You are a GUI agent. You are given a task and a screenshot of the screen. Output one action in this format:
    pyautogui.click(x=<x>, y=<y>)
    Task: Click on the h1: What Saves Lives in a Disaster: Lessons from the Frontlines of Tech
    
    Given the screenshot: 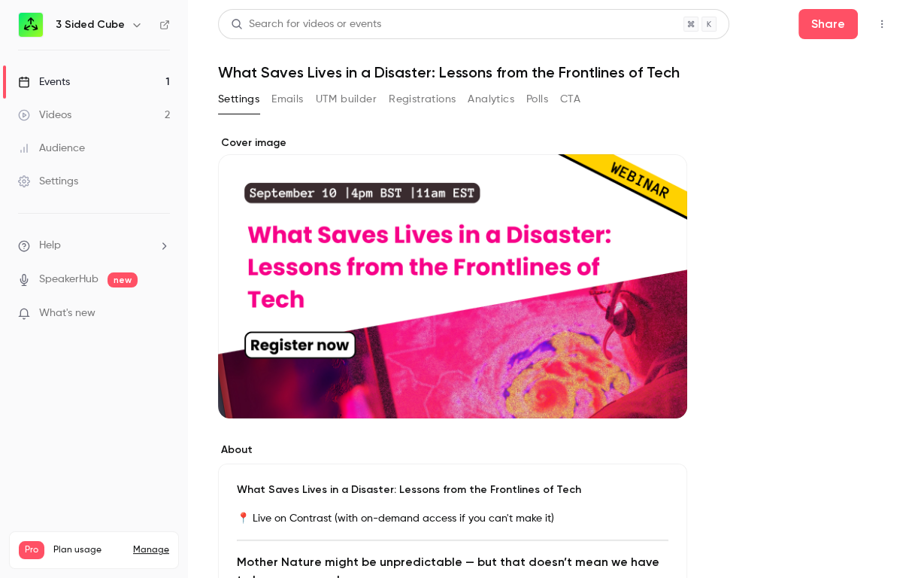 What is the action you would take?
    pyautogui.click(x=555, y=72)
    